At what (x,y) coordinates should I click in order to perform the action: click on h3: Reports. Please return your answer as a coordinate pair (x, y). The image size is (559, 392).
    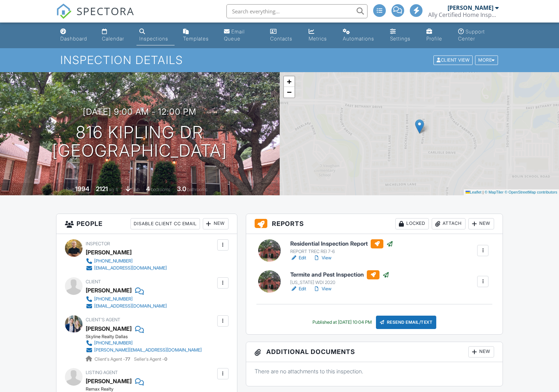
    Looking at the image, I should click on (374, 224).